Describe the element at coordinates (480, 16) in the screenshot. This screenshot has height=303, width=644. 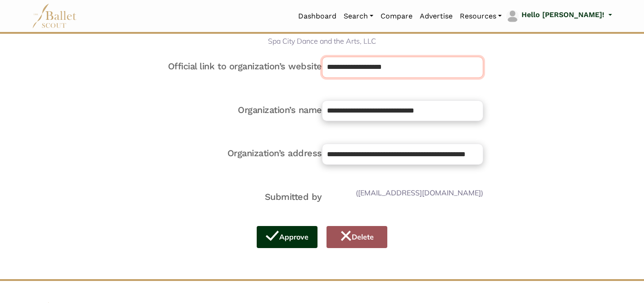
I see `a: Resources` at that location.